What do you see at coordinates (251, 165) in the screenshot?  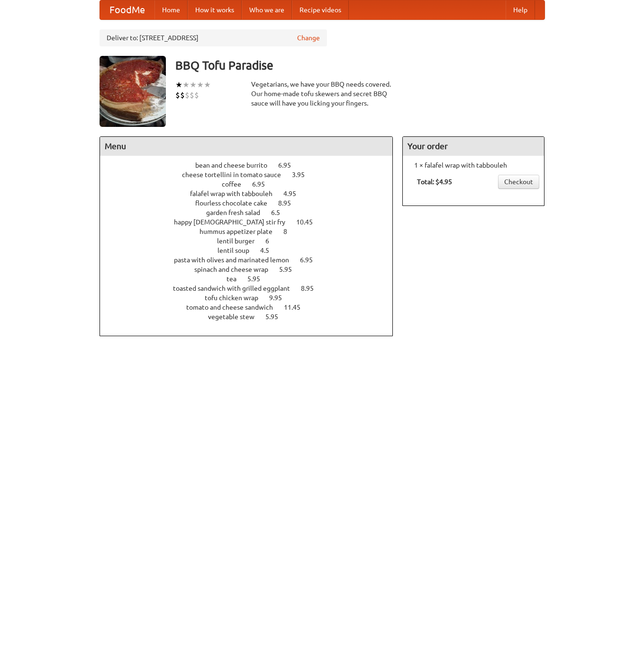 I see `a: bean and cheese burrito 6.95` at bounding box center [251, 165].